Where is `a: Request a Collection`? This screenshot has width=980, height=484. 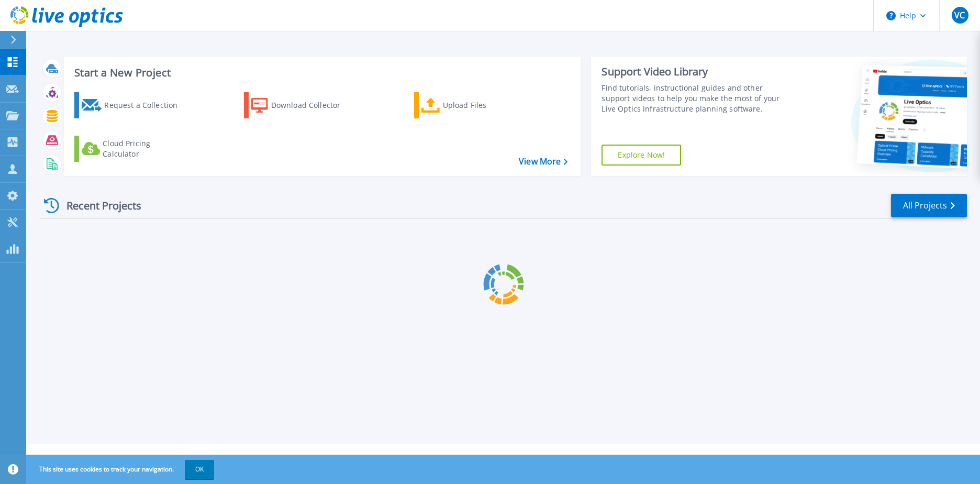 a: Request a Collection is located at coordinates (133, 105).